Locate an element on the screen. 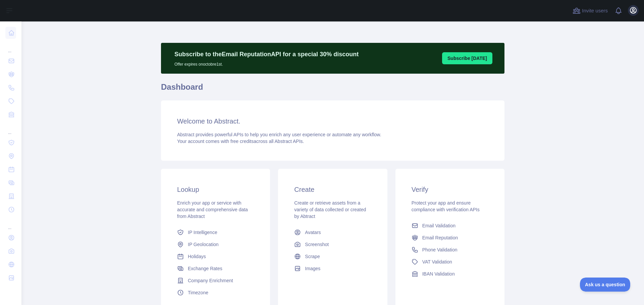 This screenshot has width=644, height=305. a: IP Intelligence is located at coordinates (215, 232).